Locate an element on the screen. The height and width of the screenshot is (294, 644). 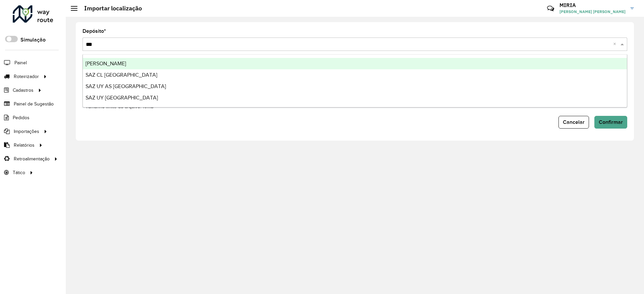
span: Pedidos is located at coordinates (21, 118).